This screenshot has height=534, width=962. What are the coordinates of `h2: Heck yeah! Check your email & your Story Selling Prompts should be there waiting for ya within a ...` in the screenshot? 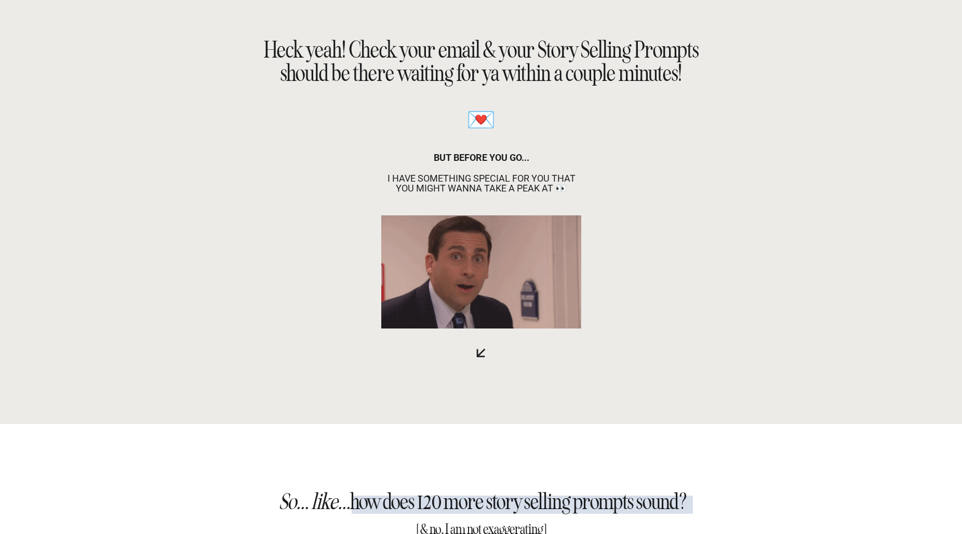 It's located at (481, 59).